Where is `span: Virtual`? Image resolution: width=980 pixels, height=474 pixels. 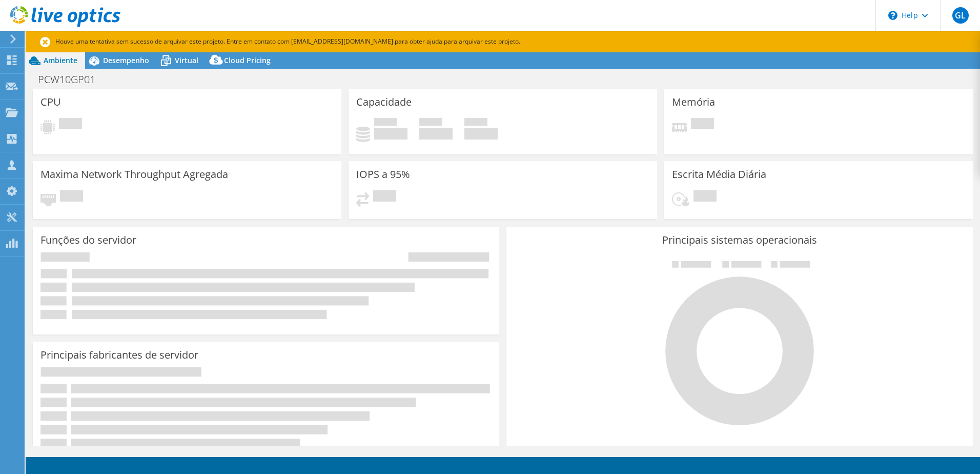 span: Virtual is located at coordinates (186, 60).